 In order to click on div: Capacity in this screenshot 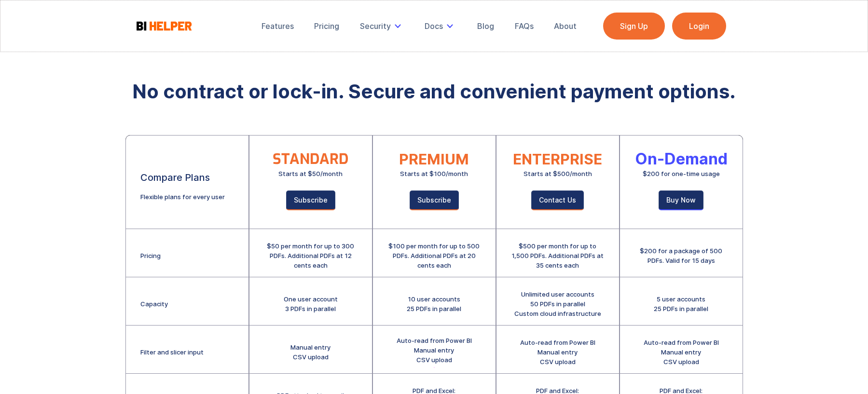, I will do `click(154, 304)`.